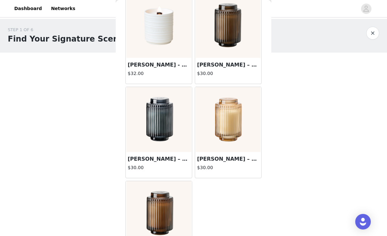 The height and width of the screenshot is (236, 387). What do you see at coordinates (228, 119) in the screenshot?
I see `img: Amélie – Vanilla Bomb Candle` at bounding box center [228, 119].